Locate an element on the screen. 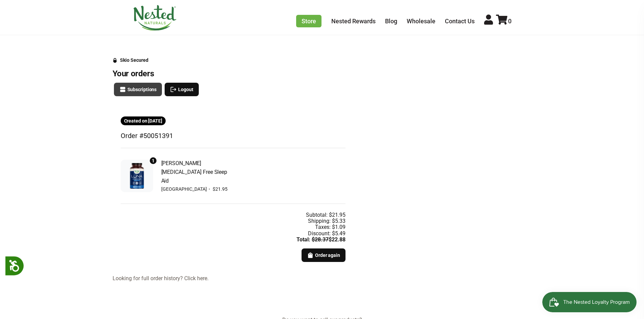  div: Skio Secured is located at coordinates (134, 60).